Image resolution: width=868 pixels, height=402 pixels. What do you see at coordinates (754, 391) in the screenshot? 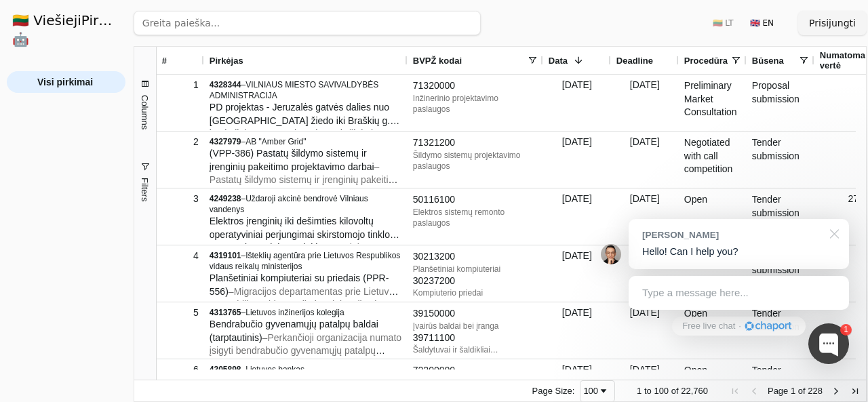
I see `div: Previous Page` at bounding box center [754, 391].